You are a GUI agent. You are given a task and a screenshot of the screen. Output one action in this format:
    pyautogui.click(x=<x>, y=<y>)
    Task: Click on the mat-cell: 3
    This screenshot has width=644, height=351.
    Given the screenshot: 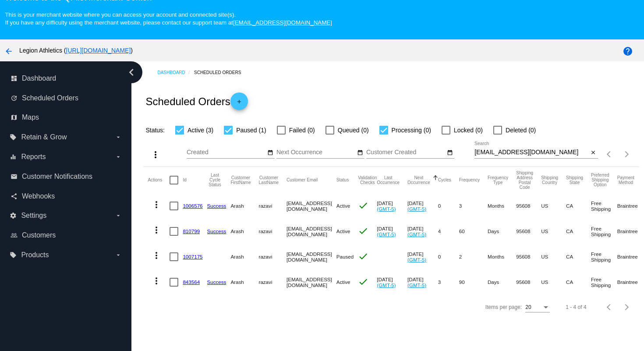 What is the action you would take?
    pyautogui.click(x=449, y=282)
    